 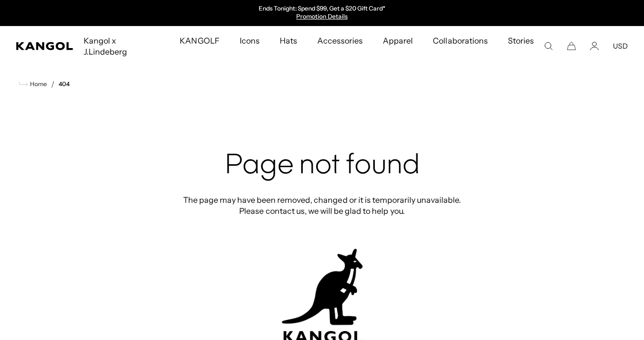 What do you see at coordinates (595, 46) in the screenshot?
I see `a: Account` at bounding box center [595, 46].